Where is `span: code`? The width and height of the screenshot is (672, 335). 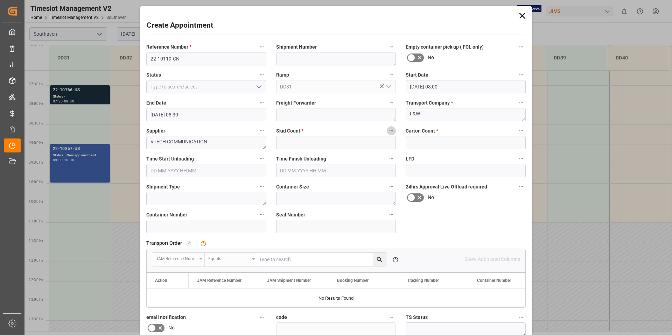 span: code is located at coordinates (281, 317).